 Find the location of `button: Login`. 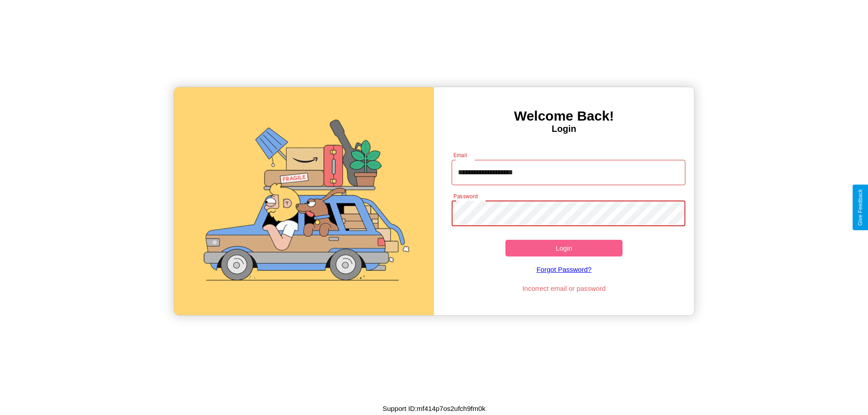

button: Login is located at coordinates (564, 248).